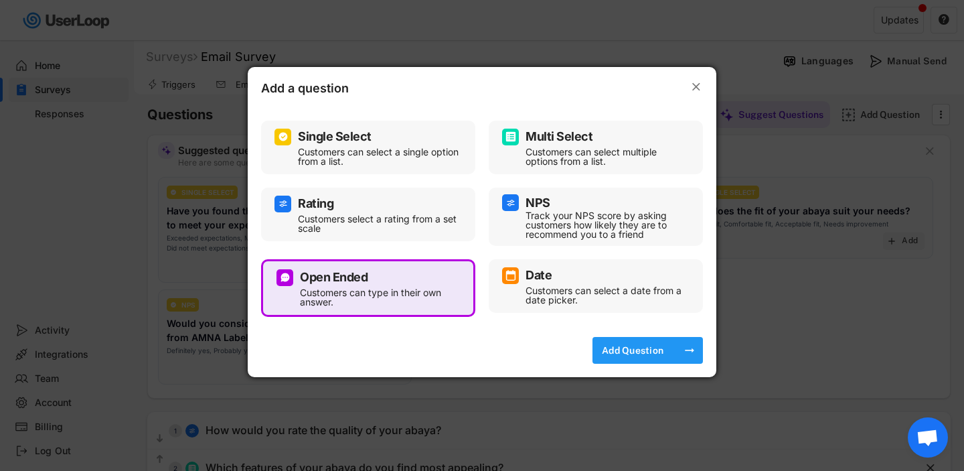  Describe the element at coordinates (690, 350) in the screenshot. I see `text: arrow_right_alt` at that location.